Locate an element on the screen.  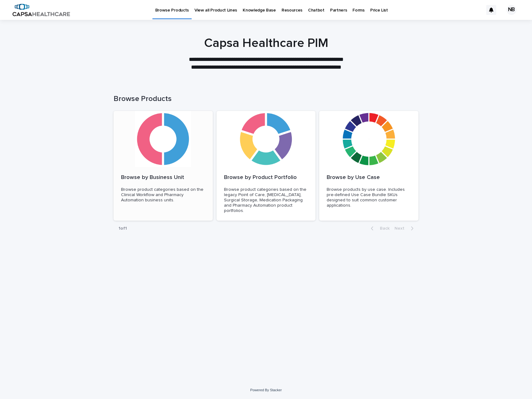
p: 1 of 1 is located at coordinates (122, 228).